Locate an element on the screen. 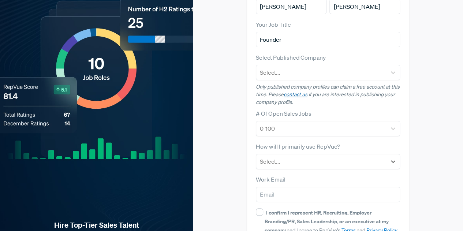 Image resolution: width=463 pixels, height=231 pixels. strong: Hire Top-Tier Sales Talent is located at coordinates (96, 225).